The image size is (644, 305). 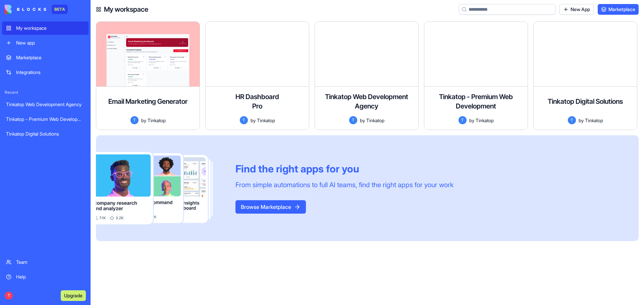 I want to click on a: Tinkatop Web Development Agency, so click(x=45, y=104).